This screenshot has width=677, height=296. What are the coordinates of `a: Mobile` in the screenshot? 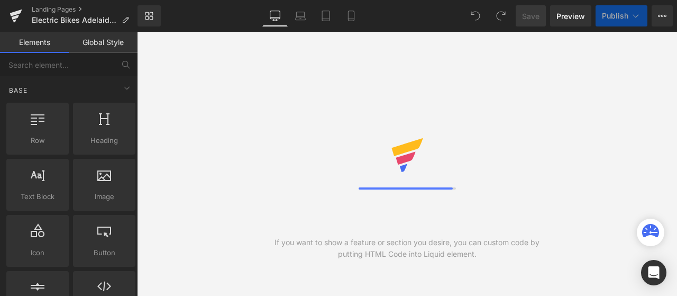 It's located at (351, 16).